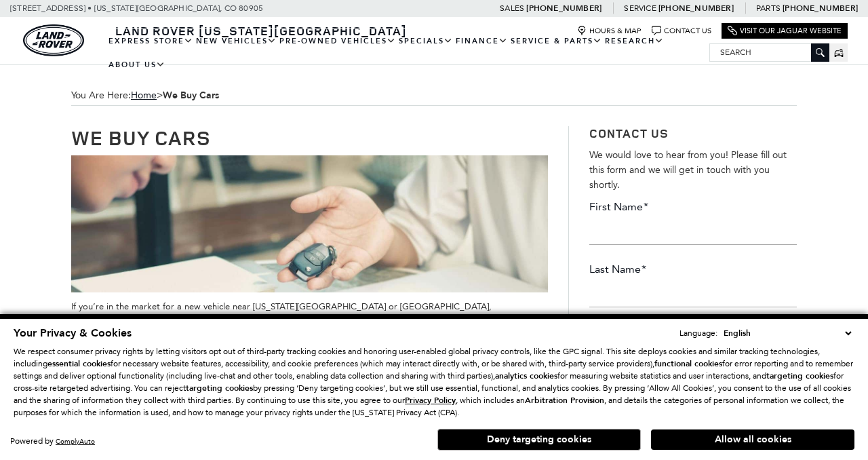  What do you see at coordinates (408, 53) in the screenshot?
I see `nav: Main Navigation` at bounding box center [408, 53].